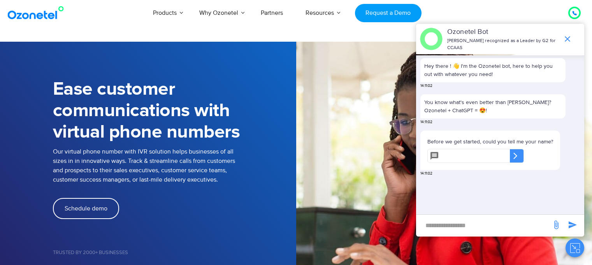  What do you see at coordinates (490, 141) in the screenshot?
I see `p: Before we get started, could you tell me your name?` at bounding box center [490, 141].